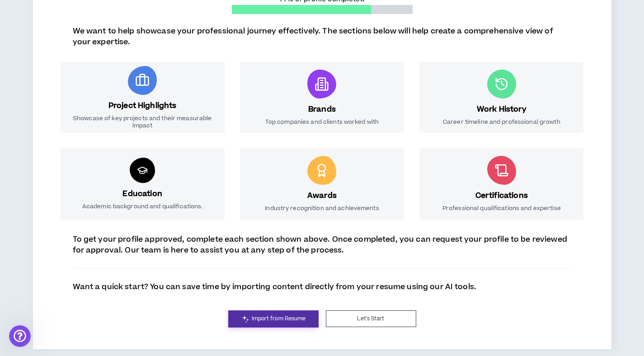 The image size is (644, 356). Describe the element at coordinates (78, 86) in the screenshot. I see `div: Hey there 👋Welcome to Wripple 🙌Take a look around! If you have any questions, just reply to this ...` at that location.